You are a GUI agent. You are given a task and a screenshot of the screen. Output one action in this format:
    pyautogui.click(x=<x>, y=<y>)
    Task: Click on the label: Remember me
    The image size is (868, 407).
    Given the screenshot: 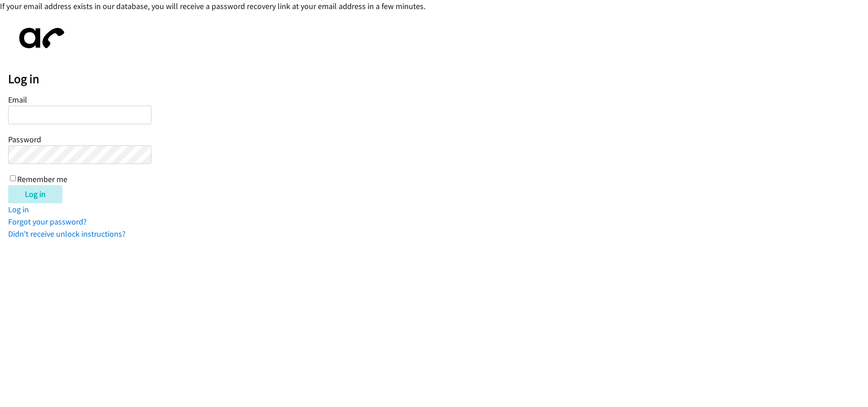 What is the action you would take?
    pyautogui.click(x=42, y=179)
    